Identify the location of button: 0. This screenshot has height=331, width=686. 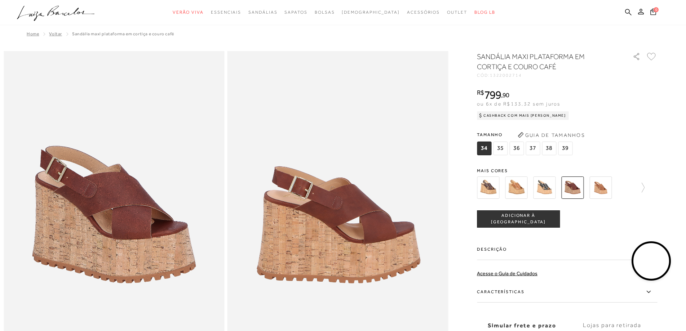
(653, 13).